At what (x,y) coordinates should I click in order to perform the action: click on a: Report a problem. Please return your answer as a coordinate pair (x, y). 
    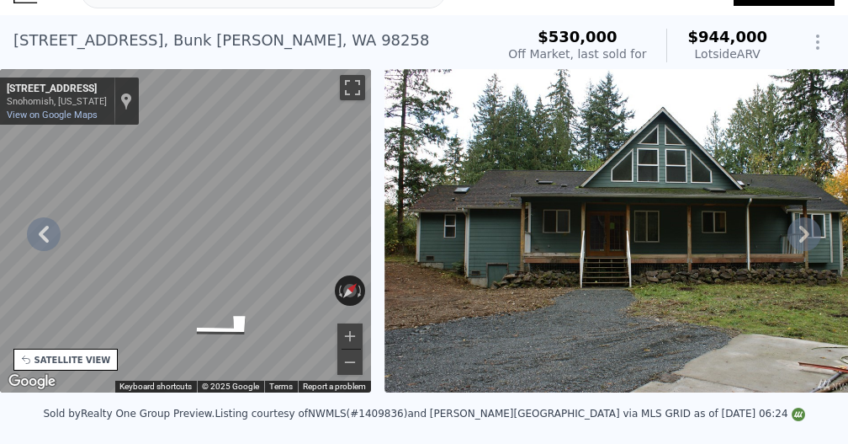
    Looking at the image, I should click on (334, 385).